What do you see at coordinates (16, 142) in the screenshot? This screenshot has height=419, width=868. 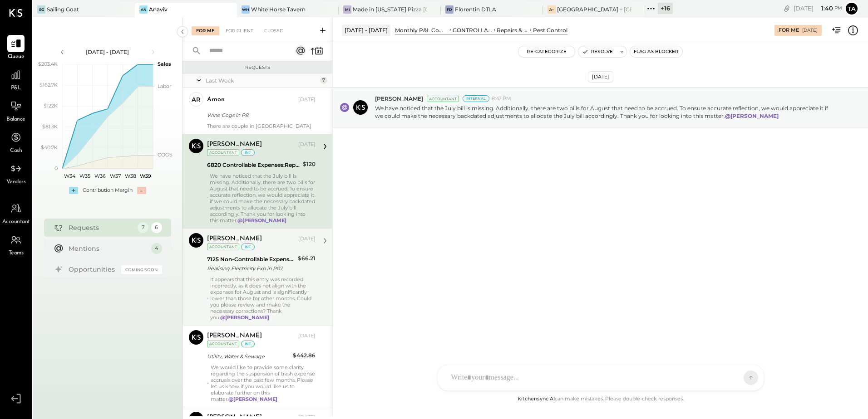 I see `a: Cash` at bounding box center [16, 142].